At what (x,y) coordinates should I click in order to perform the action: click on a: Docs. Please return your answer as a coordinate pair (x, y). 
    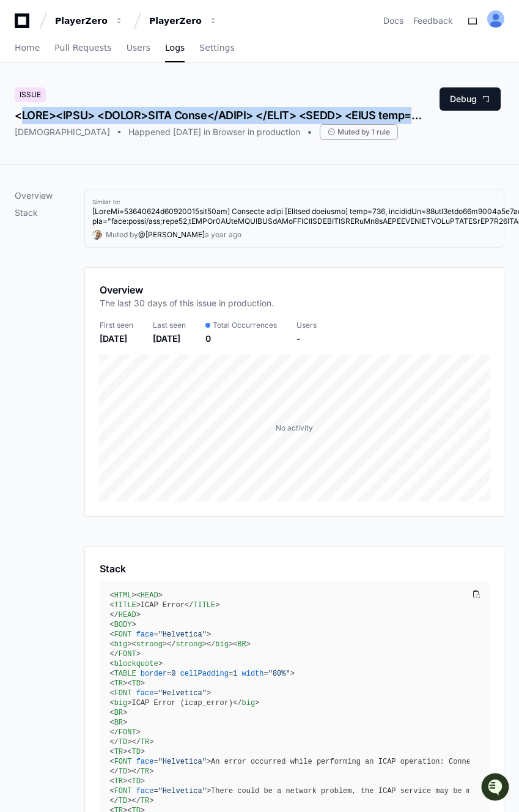
    Looking at the image, I should click on (393, 21).